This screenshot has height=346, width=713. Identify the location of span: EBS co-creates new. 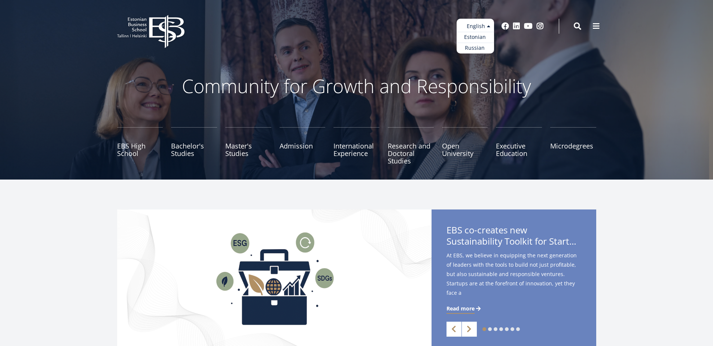
(514, 237).